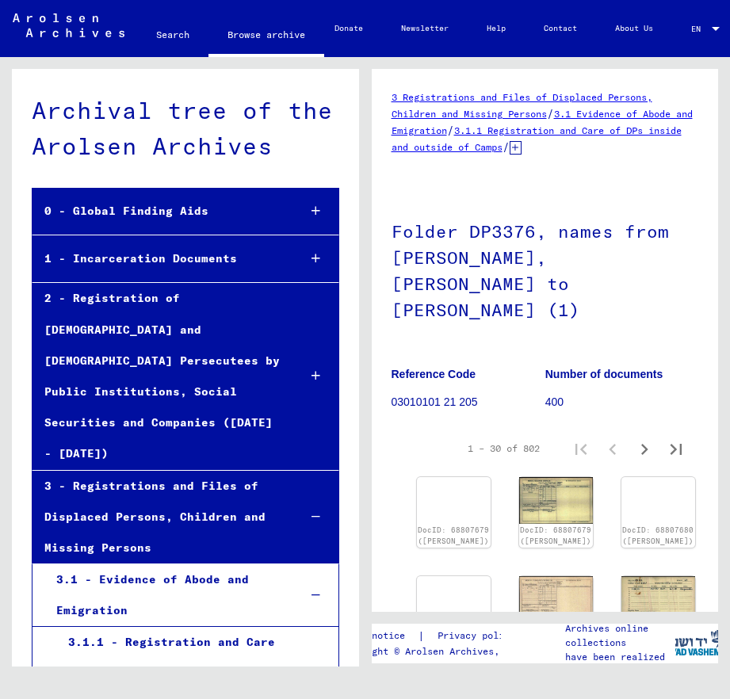  Describe the element at coordinates (676, 449) in the screenshot. I see `button: Last page` at that location.